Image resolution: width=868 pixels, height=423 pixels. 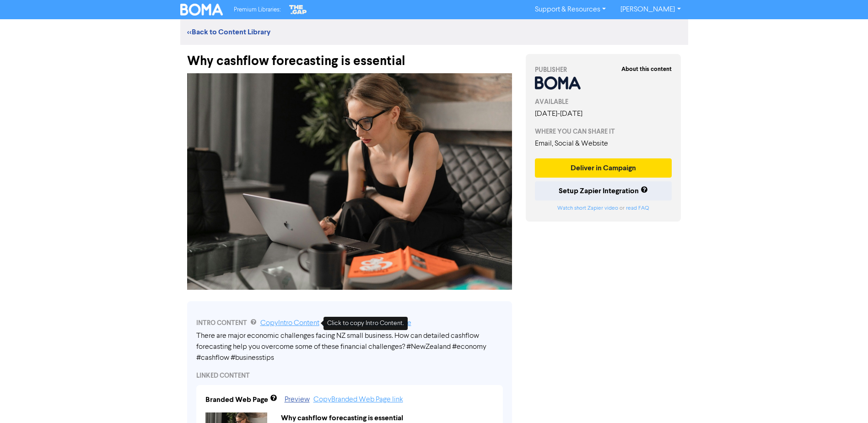 What do you see at coordinates (604, 132) in the screenshot?
I see `div: WHERE YOU CAN SHARE IT` at bounding box center [604, 132].